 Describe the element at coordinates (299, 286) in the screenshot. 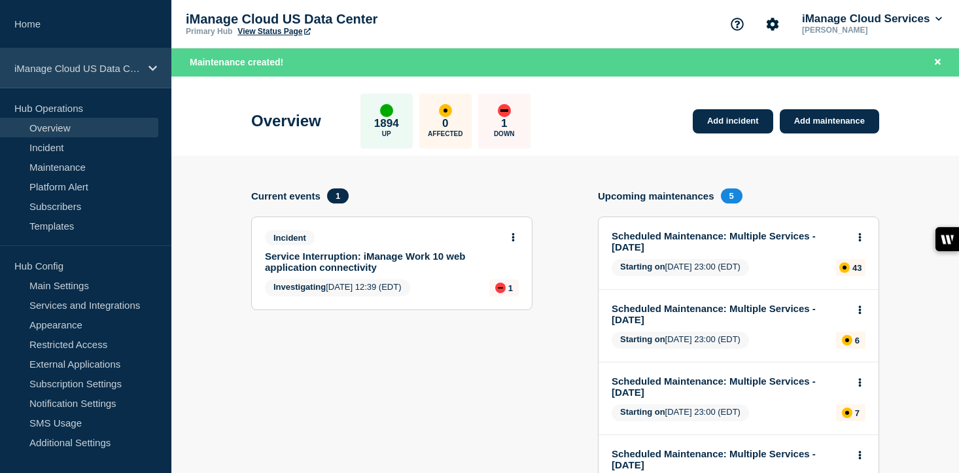

I see `span: Investigating` at that location.